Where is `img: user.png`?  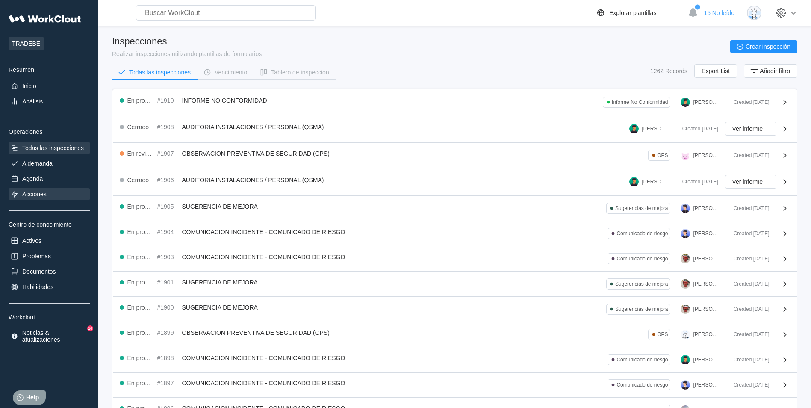
img: user.png is located at coordinates (634, 182).